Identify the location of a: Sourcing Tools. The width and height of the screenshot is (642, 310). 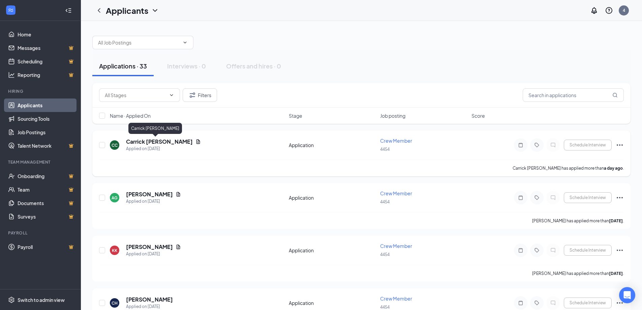
(46, 119).